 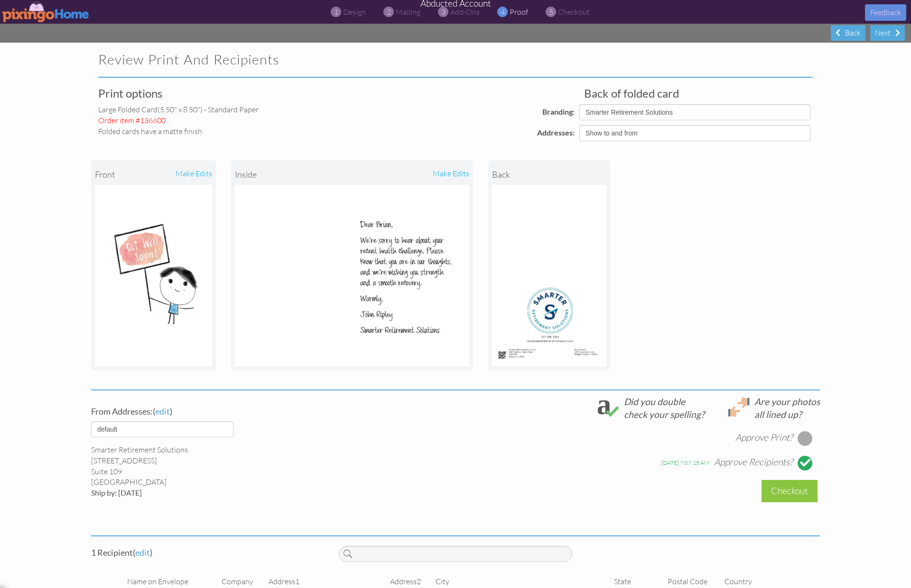 I want to click on img: check_spelling.svg, so click(x=608, y=407).